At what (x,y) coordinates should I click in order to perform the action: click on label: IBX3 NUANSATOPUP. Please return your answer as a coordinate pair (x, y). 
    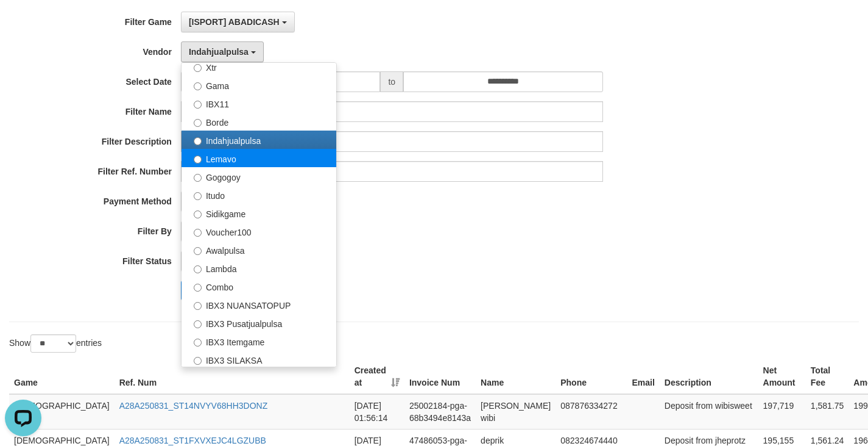
    Looking at the image, I should click on (259, 304).